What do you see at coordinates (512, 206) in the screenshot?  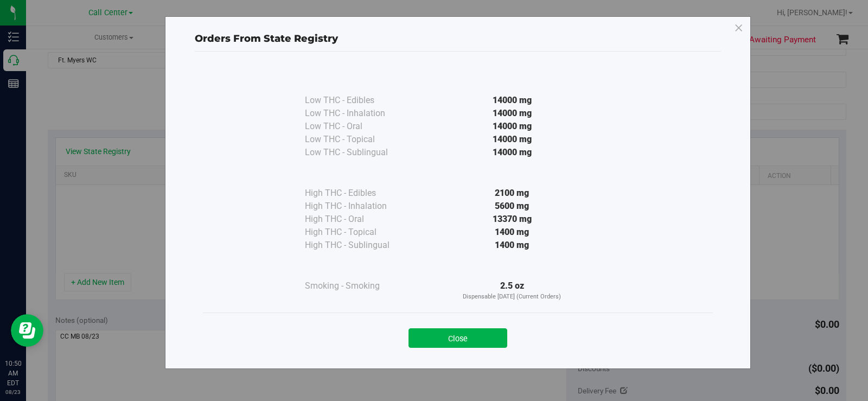 I see `div: 5600 mg` at bounding box center [512, 206].